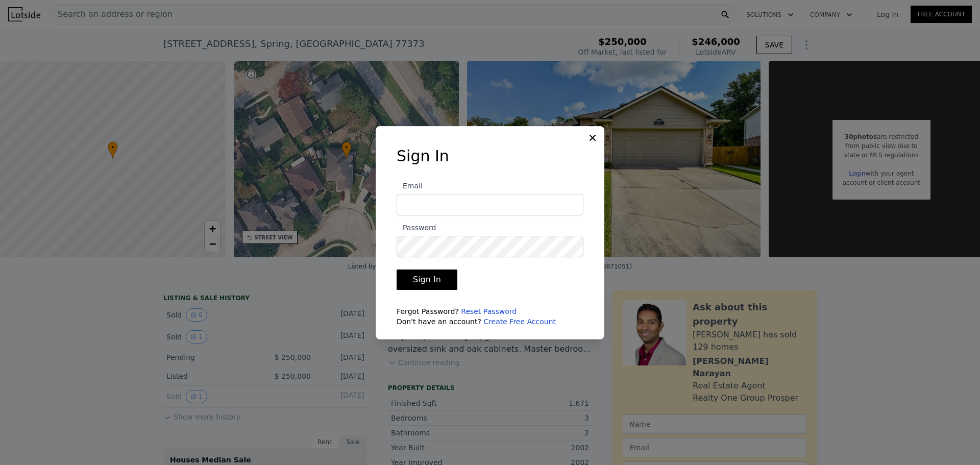  Describe the element at coordinates (409, 185) in the screenshot. I see `span: Email` at that location.